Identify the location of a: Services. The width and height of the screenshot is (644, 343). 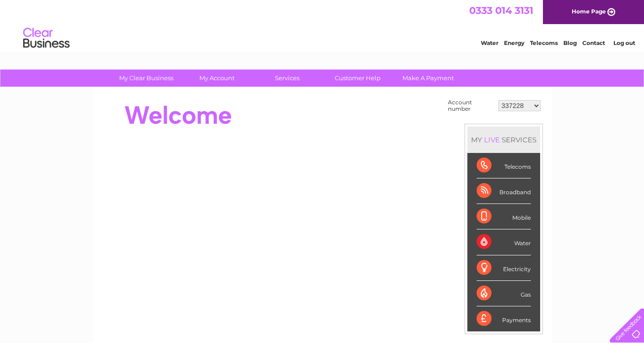
(287, 78).